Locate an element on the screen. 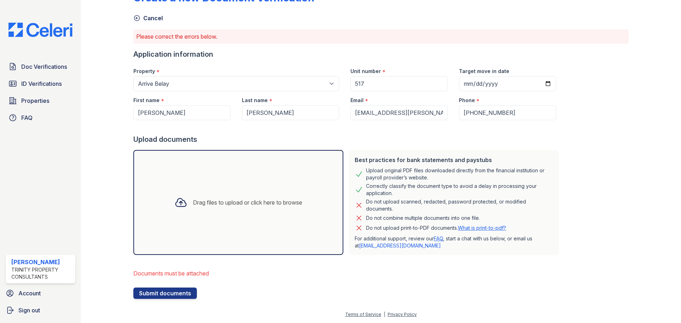  label: Phone is located at coordinates (467, 100).